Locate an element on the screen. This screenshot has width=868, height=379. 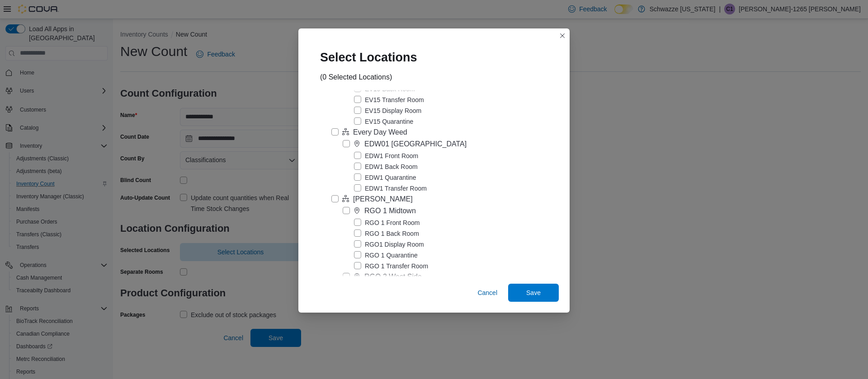
label: EV15 Quarantine is located at coordinates (383, 121).